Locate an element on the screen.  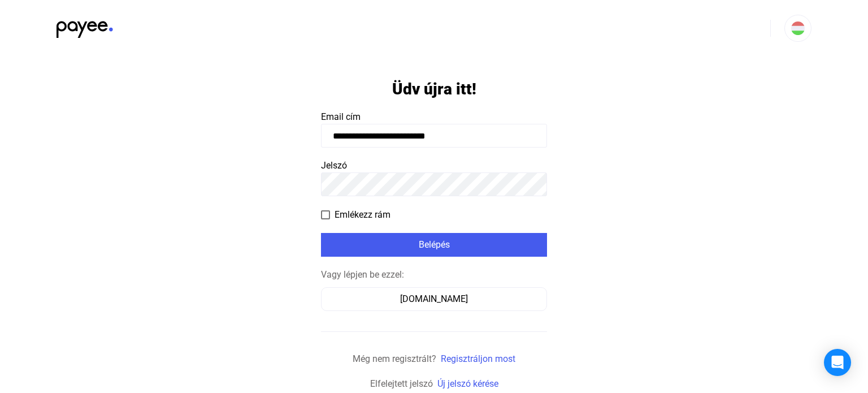
button: Belépés is located at coordinates (434, 245).